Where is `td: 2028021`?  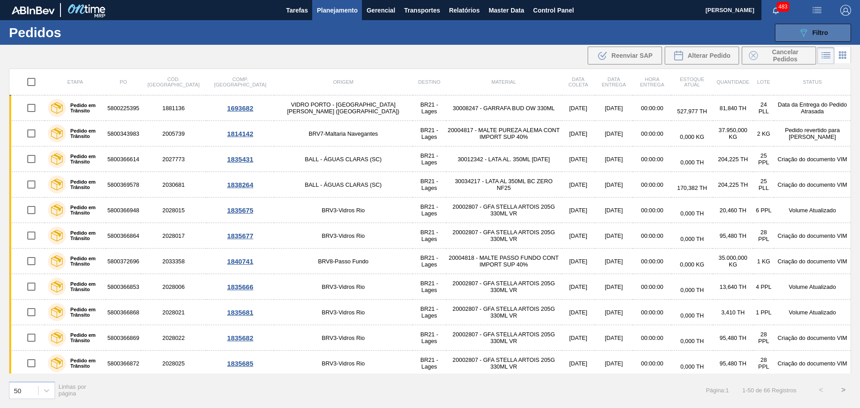 td: 2028021 is located at coordinates (173, 312).